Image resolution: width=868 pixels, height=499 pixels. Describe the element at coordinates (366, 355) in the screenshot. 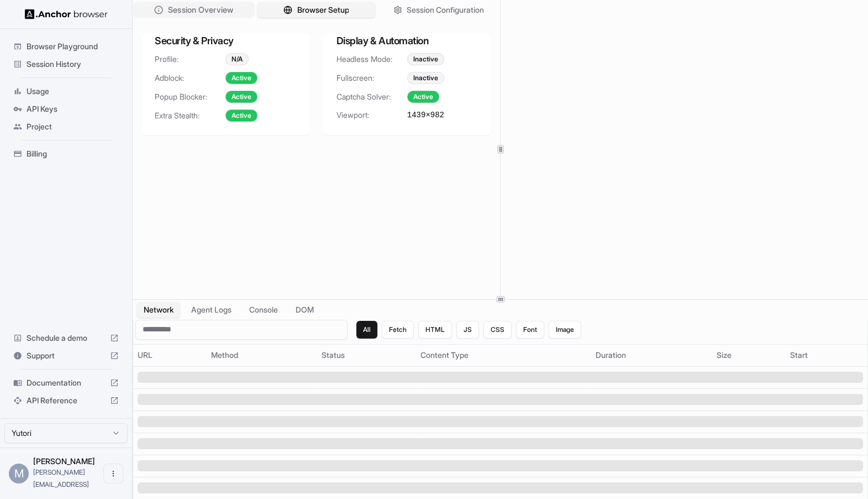

I see `div: Status` at that location.